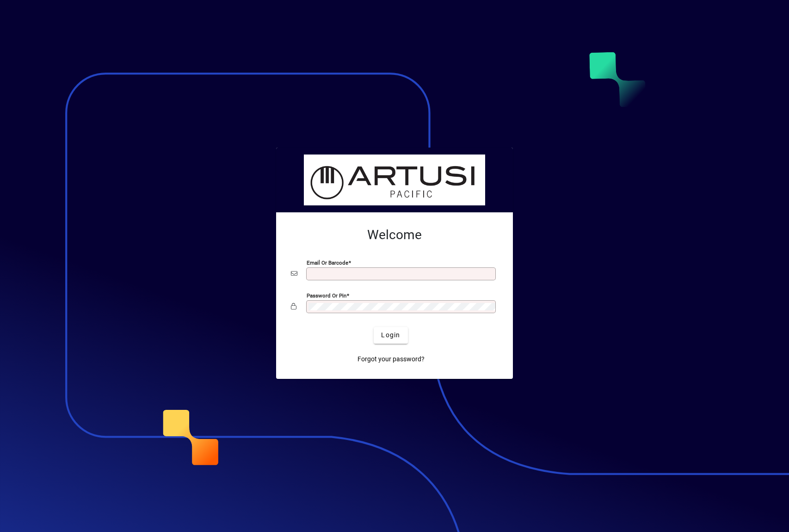  What do you see at coordinates (391, 359) in the screenshot?
I see `span: Forgot your password?` at bounding box center [391, 359].